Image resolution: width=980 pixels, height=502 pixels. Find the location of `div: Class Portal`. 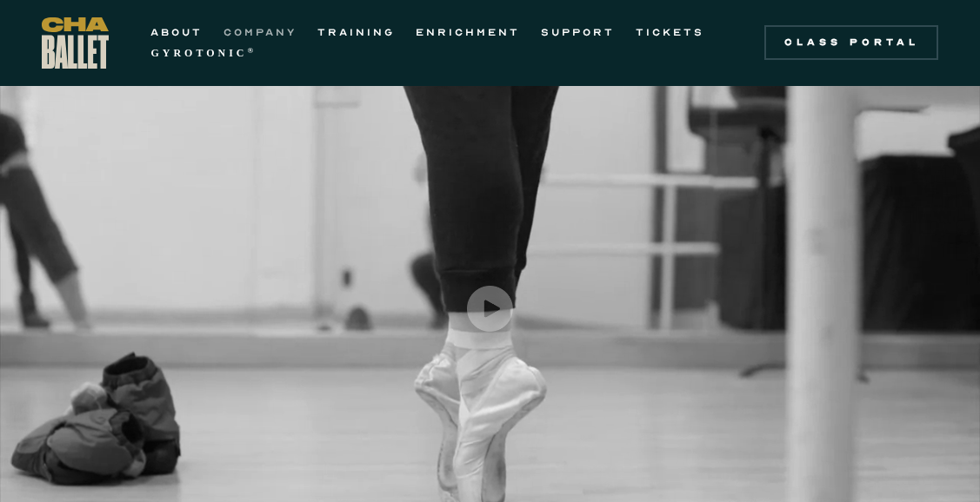

div: Class Portal is located at coordinates (851, 43).